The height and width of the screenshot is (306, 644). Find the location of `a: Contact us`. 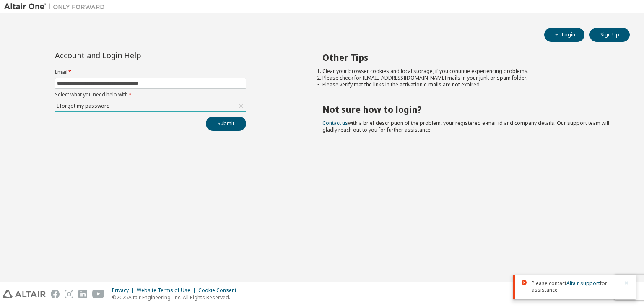

a: Contact us is located at coordinates (335, 123).